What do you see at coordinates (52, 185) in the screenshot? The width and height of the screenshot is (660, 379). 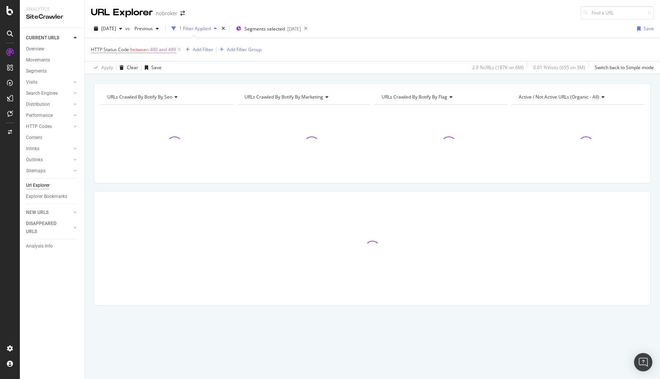 I see `a: Url Explorer` at bounding box center [52, 185].